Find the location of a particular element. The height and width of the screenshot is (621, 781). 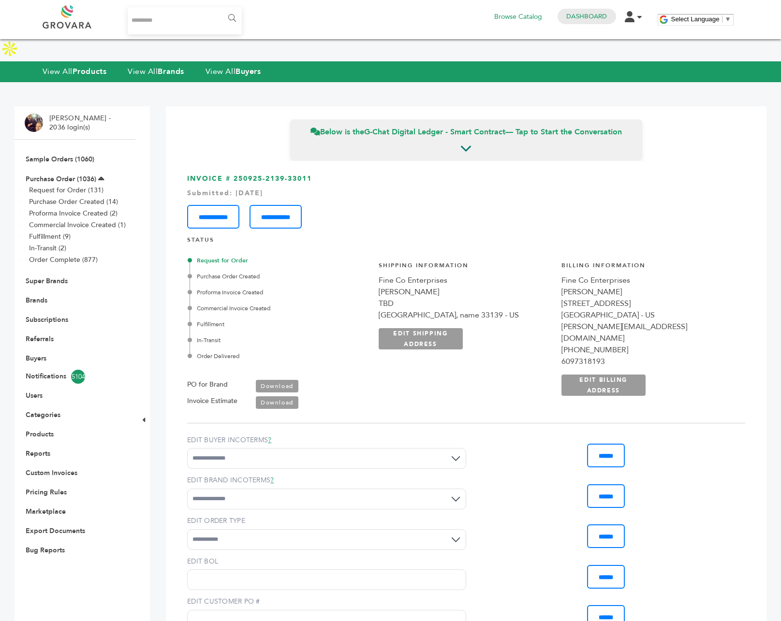

div: In-Transit is located at coordinates (278, 340).